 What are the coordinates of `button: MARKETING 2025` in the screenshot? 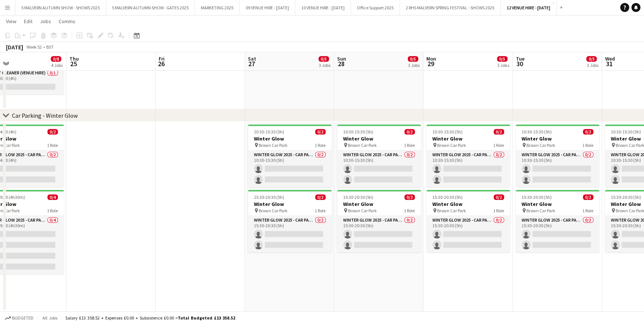 It's located at (217, 7).